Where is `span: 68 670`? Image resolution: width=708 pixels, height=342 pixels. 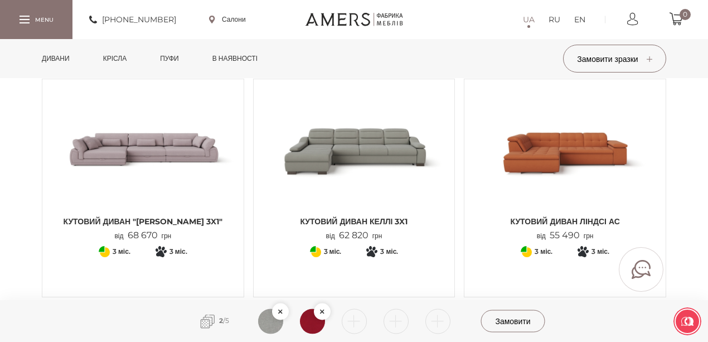
span: 68 670 is located at coordinates (143, 235).